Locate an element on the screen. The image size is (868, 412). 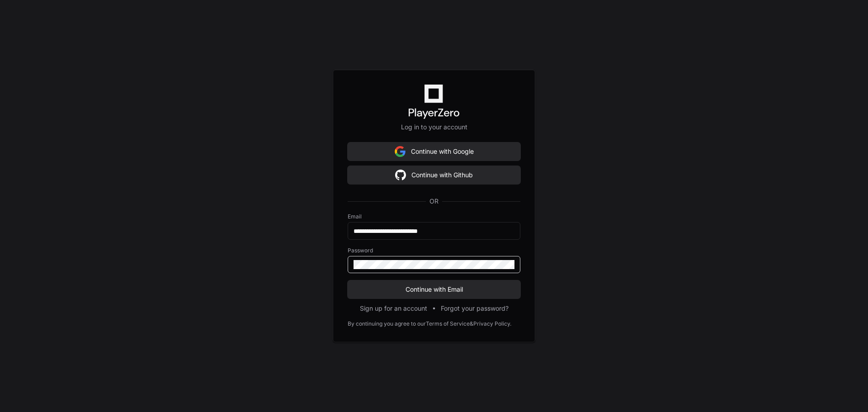
p: Log in to your account is located at coordinates (434, 127).